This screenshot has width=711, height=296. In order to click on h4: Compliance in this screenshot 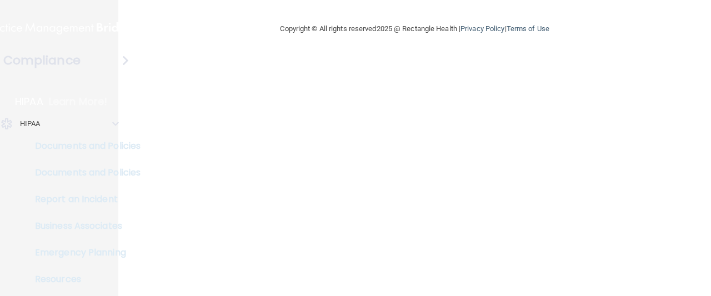, I will do `click(42, 61)`.